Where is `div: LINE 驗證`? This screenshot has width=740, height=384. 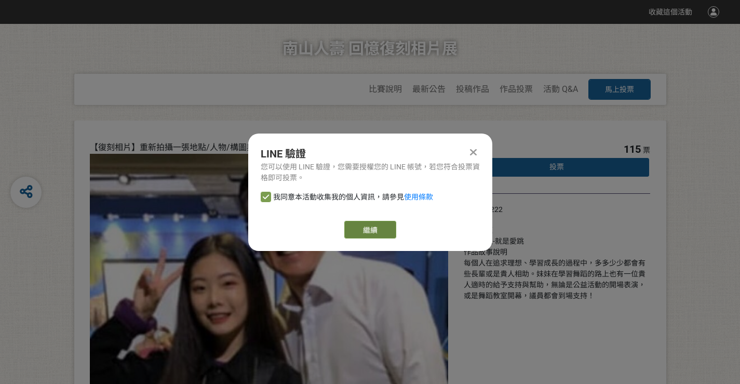 div: LINE 驗證 is located at coordinates (370, 154).